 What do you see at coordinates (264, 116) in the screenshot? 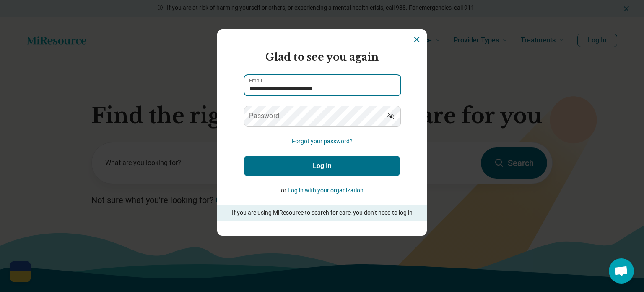
I see `label: Password` at bounding box center [264, 116].